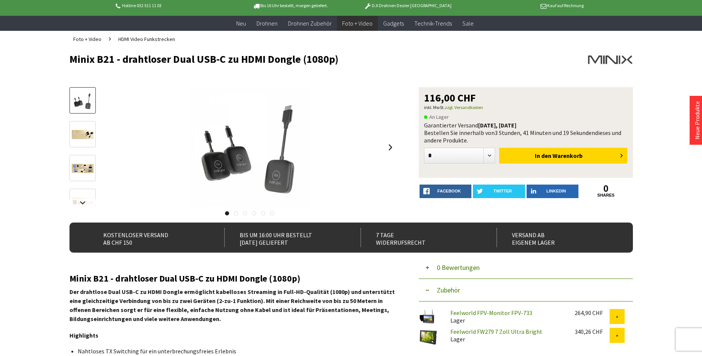  I want to click on p: Hotline 032 511 11 03, so click(173, 6).